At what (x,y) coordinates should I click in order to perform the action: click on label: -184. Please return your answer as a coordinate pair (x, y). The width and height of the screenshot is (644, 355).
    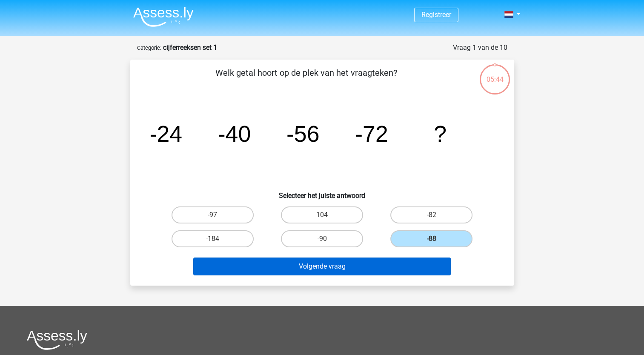
    Looking at the image, I should click on (213, 239).